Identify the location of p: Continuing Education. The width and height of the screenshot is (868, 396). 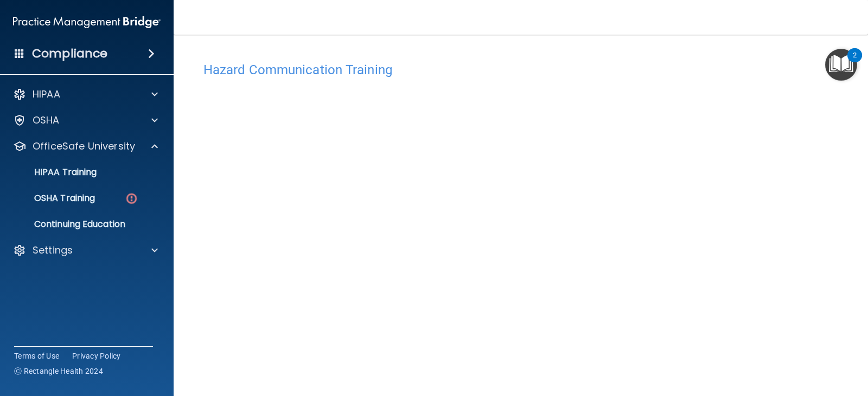
(81, 224).